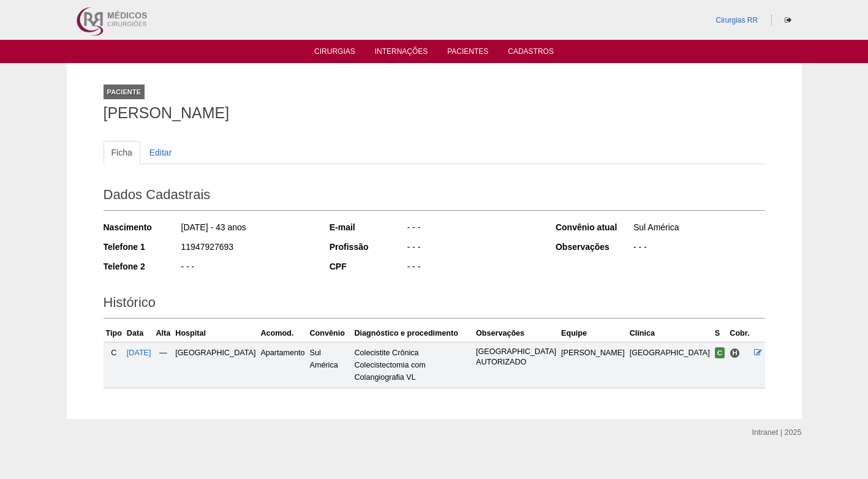 The image size is (868, 479). I want to click on th: Acomod., so click(282, 333).